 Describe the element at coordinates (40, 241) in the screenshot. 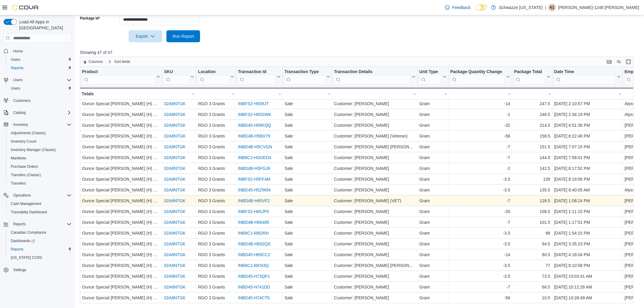

I see `a: Dashboards` at that location.